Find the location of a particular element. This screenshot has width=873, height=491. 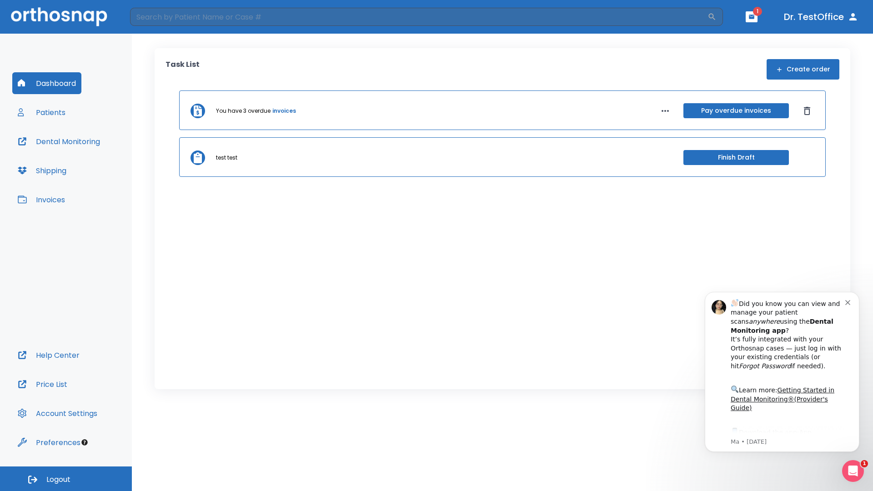

p: test test is located at coordinates (227, 158).